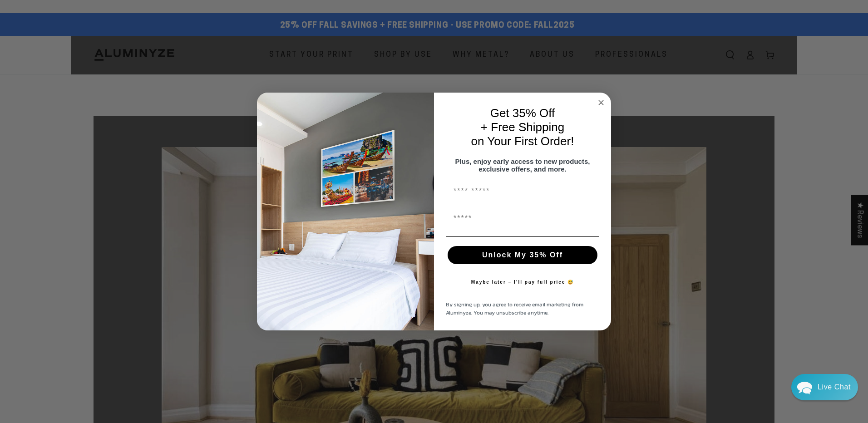 Image resolution: width=868 pixels, height=423 pixels. Describe the element at coordinates (834, 387) in the screenshot. I see `div: Contact Us Directly` at that location.